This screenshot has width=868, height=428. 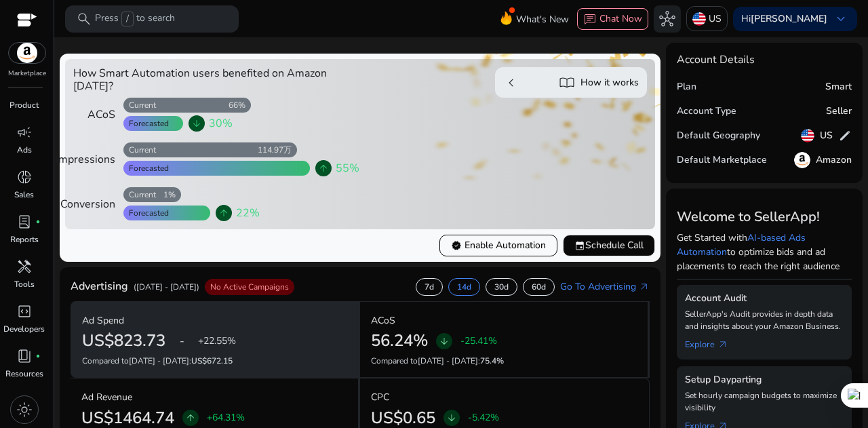 I want to click on h5: Smart, so click(x=838, y=87).